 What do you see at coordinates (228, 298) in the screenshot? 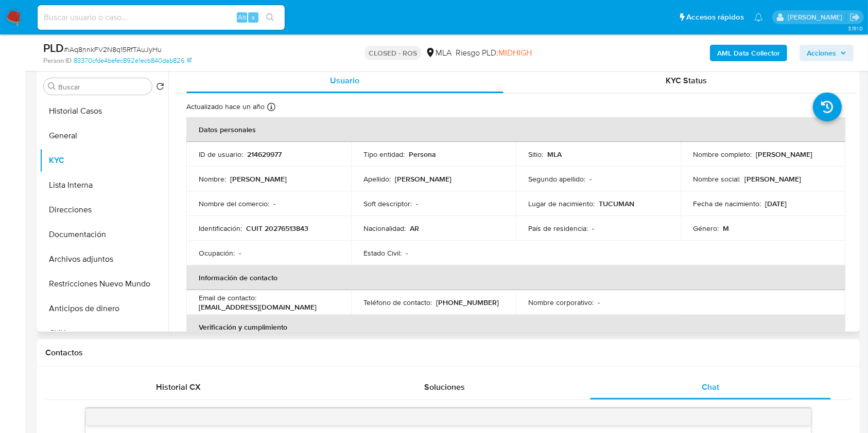
I see `p: Email de contacto :` at bounding box center [228, 298].